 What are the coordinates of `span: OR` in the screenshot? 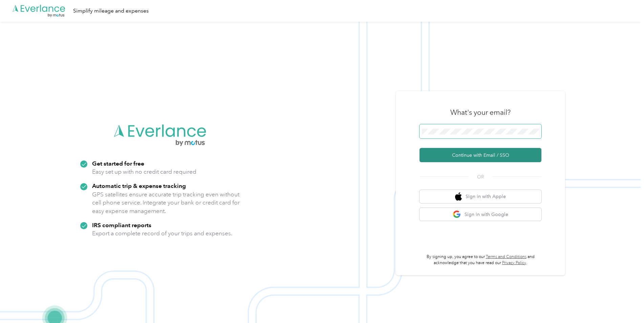 It's located at (480, 177).